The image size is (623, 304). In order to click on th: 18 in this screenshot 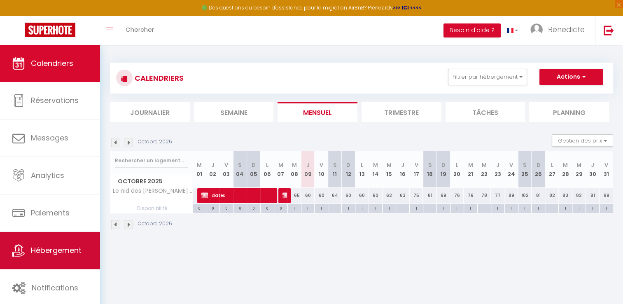, I will do `click(429, 169)`.